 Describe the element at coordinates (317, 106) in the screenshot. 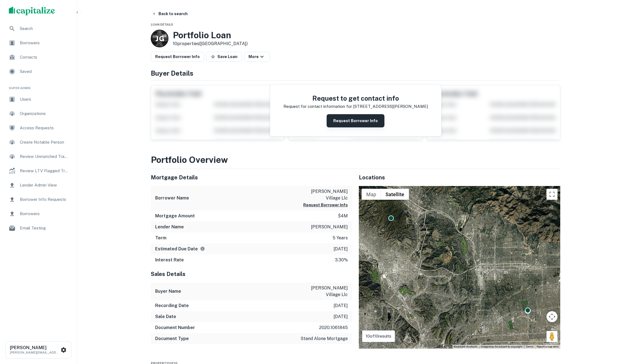

I see `p: Request for contact information for` at that location.